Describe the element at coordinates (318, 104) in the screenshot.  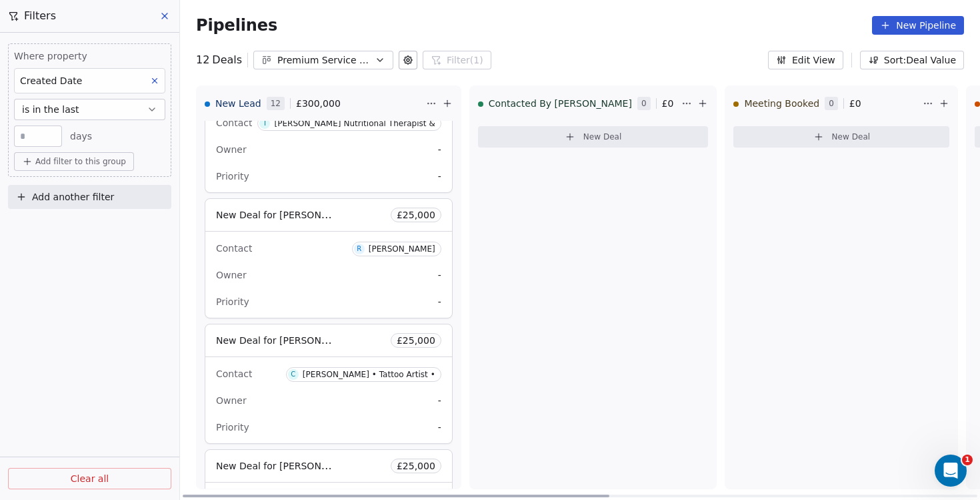
I see `span: £ 300,000` at that location.